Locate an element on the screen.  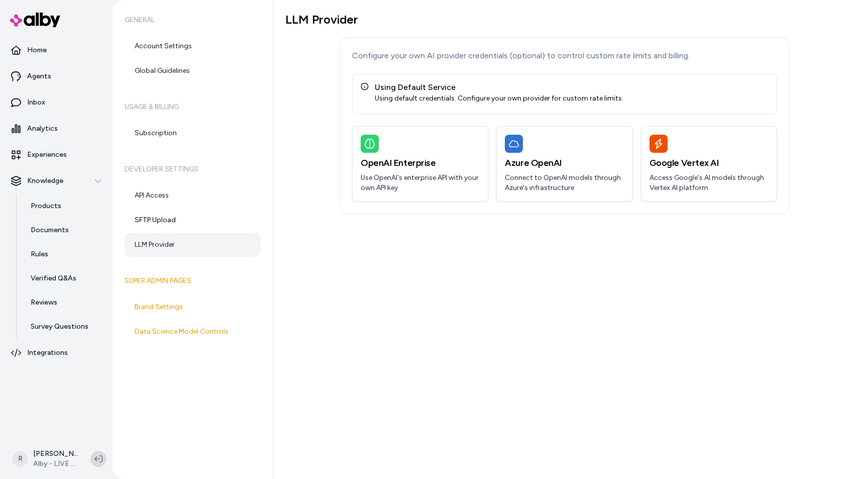
h6: Developer Settings is located at coordinates (193, 169).